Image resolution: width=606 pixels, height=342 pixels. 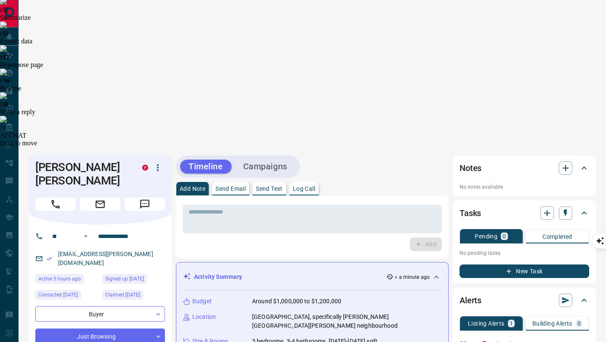 What do you see at coordinates (265, 166) in the screenshot?
I see `button: Campaigns` at bounding box center [265, 166].